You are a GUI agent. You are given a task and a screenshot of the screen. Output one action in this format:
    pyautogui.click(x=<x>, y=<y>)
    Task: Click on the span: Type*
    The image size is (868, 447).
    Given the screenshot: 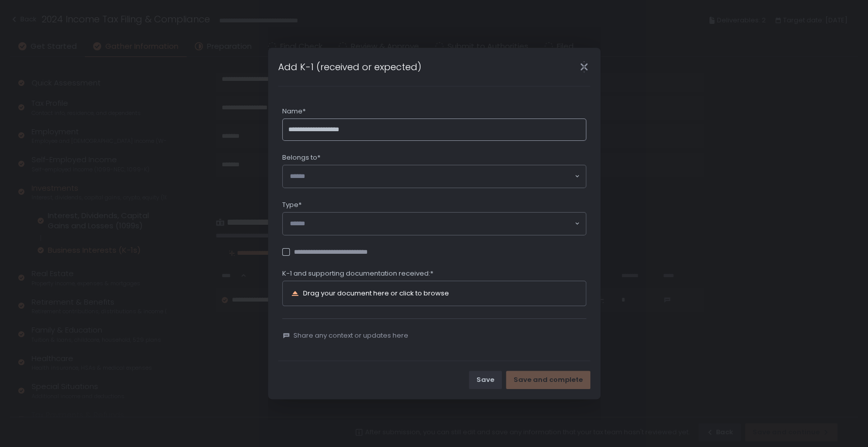 What is the action you would take?
    pyautogui.click(x=292, y=205)
    